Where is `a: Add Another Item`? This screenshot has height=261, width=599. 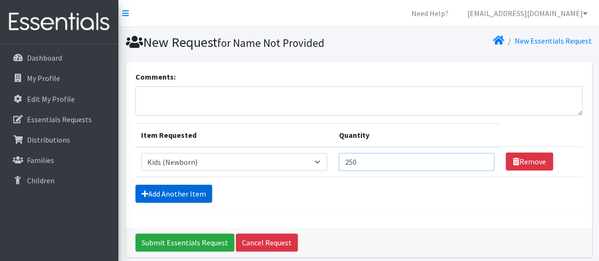 a: Add Another Item is located at coordinates (174, 194).